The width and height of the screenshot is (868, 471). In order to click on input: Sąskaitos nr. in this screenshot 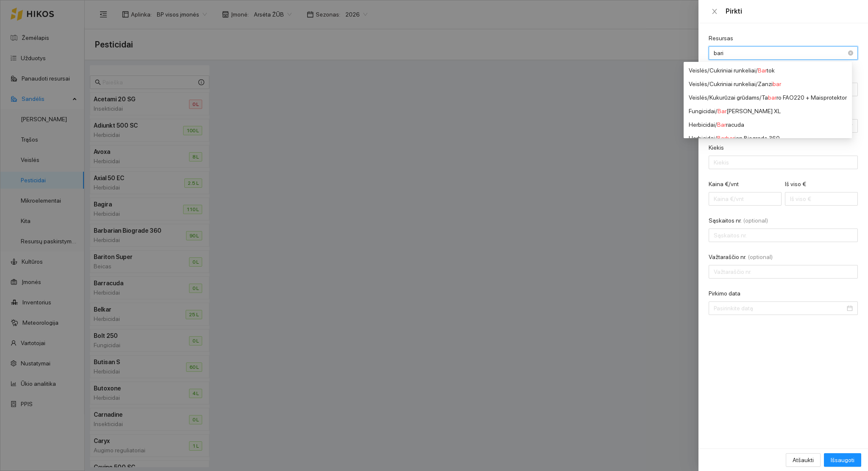, I will do `click(783, 235)`.